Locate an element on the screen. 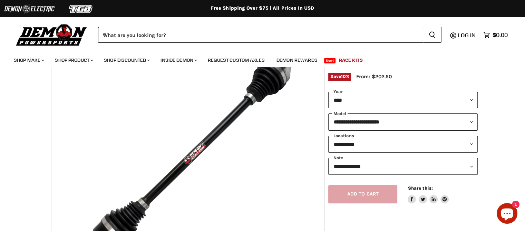 The height and width of the screenshot is (231, 525). img: TGB Logo 2 is located at coordinates (81, 9).